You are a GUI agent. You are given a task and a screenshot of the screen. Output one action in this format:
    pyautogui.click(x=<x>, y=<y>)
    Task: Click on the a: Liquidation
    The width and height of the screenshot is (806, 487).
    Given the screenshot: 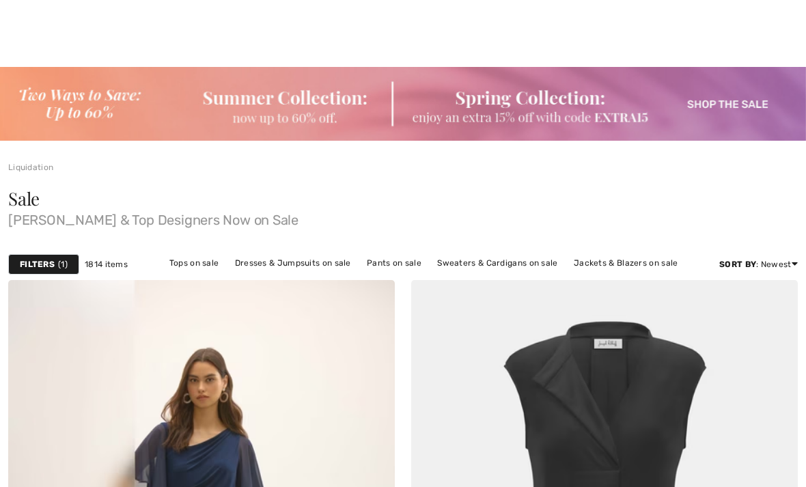 What is the action you would take?
    pyautogui.click(x=31, y=167)
    